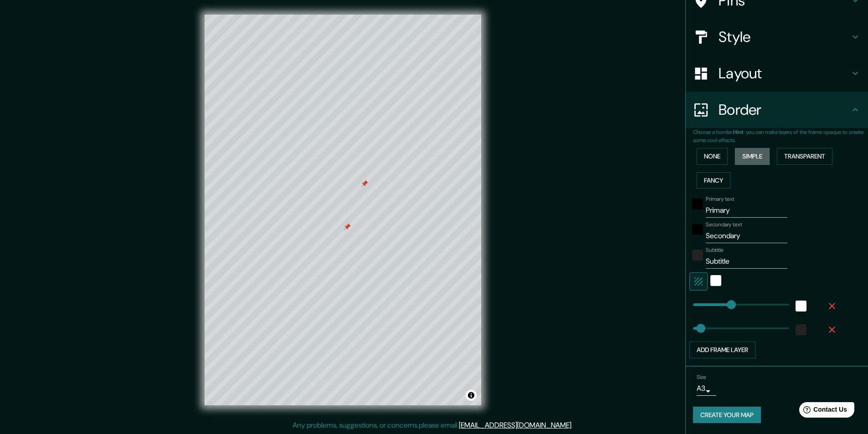  What do you see at coordinates (780, 136) in the screenshot?
I see `p: Choose a border. : you can make layers of the frame opaque to create some cool effects.` at bounding box center [780, 136].